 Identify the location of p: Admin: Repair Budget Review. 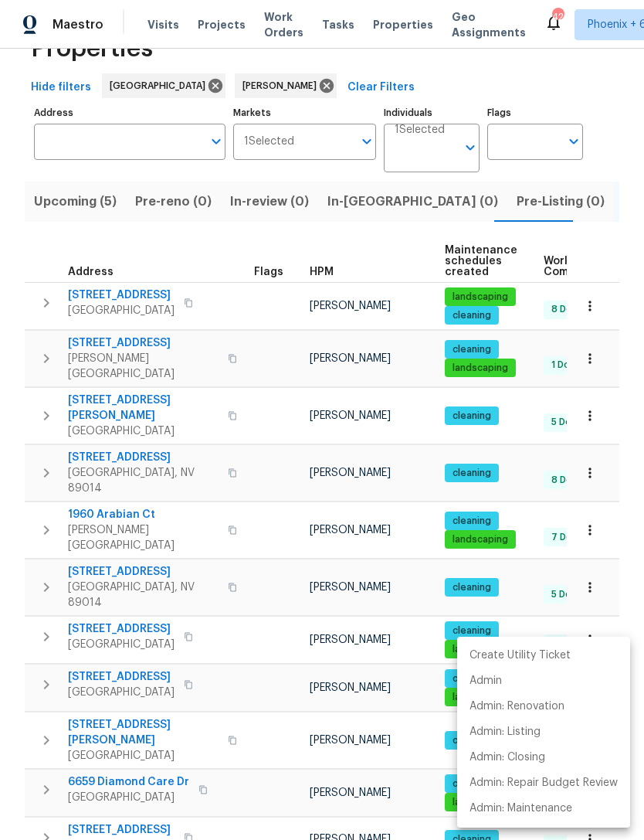
(544, 783).